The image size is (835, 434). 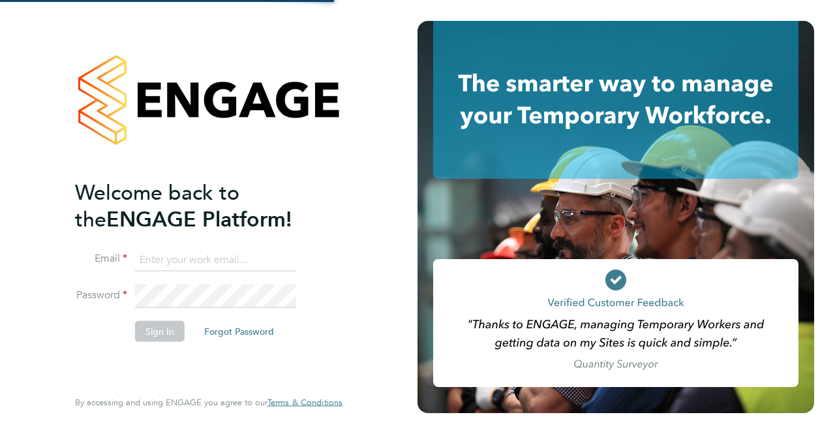 I want to click on label: Email, so click(x=101, y=258).